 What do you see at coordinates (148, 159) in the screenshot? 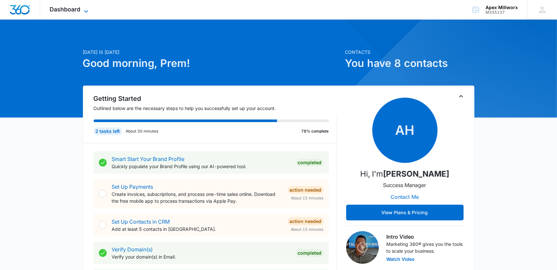
I see `a: Smart Start Your Brand Profile` at bounding box center [148, 159].